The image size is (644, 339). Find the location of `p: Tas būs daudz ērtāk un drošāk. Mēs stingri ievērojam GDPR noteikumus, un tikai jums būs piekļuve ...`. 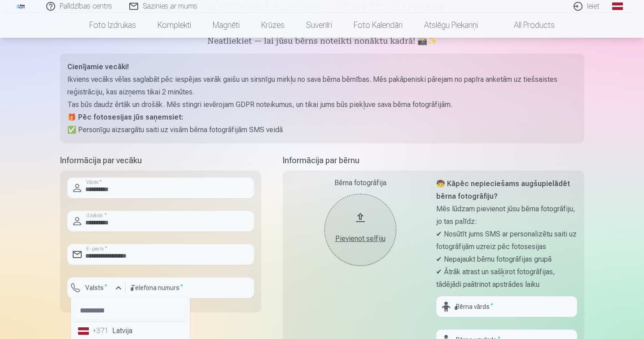

p: Tas būs daudz ērtāk un drošāk. Mēs stingri ievērojam GDPR noteikumus, un tikai jums būs piekļuve ... is located at coordinates (322, 105).